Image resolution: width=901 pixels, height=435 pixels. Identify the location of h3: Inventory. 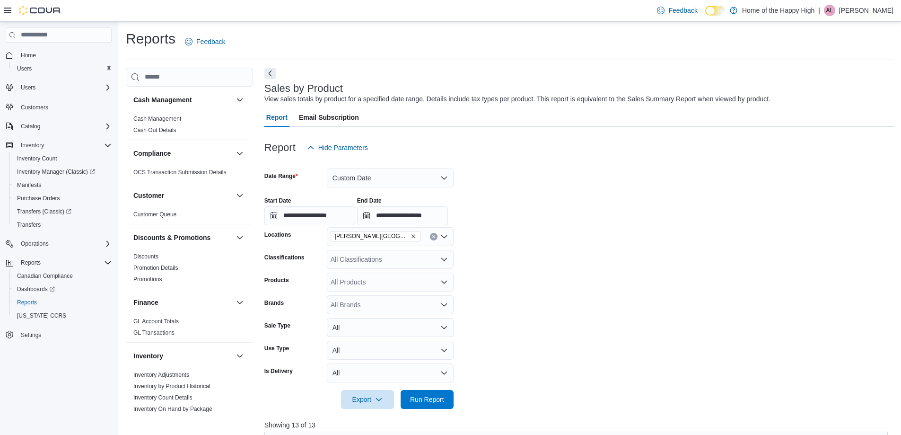
(148, 356).